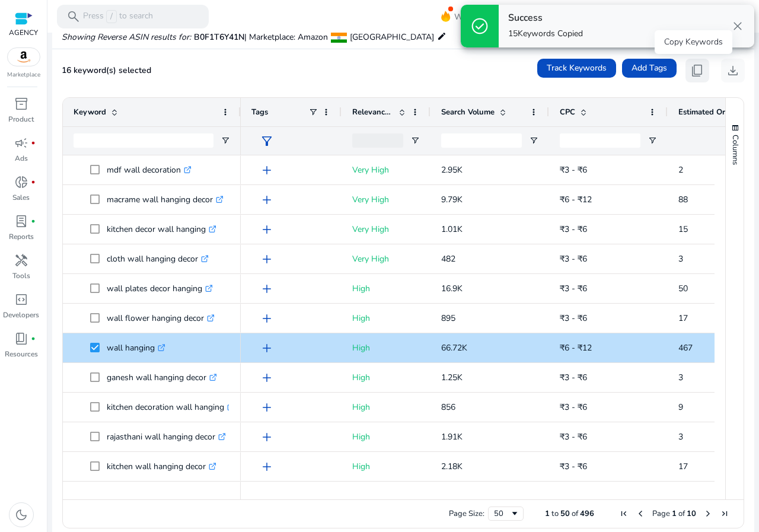 The image size is (759, 532). Describe the element at coordinates (21, 514) in the screenshot. I see `span: dark_mode` at that location.